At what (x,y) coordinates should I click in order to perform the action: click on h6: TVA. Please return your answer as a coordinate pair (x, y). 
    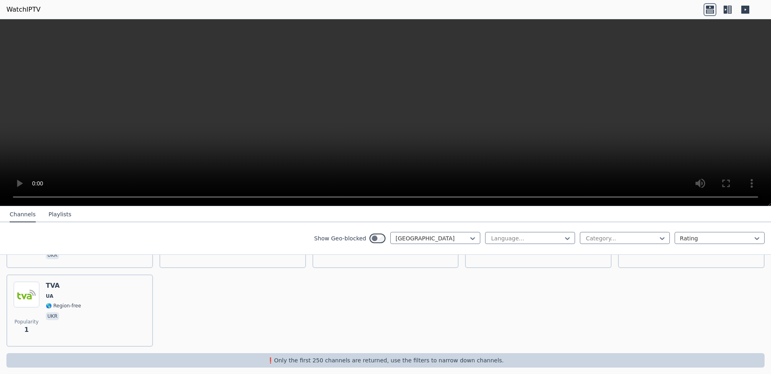
    Looking at the image, I should click on (63, 286).